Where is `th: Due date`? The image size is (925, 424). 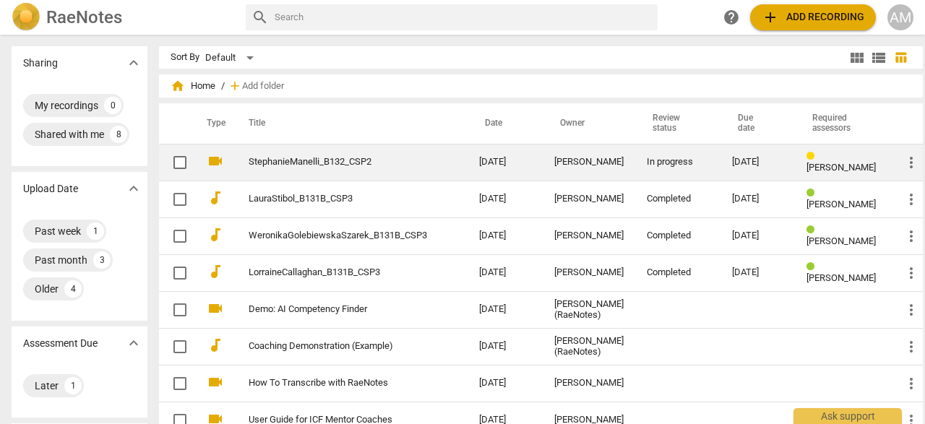 th: Due date is located at coordinates (757, 124).